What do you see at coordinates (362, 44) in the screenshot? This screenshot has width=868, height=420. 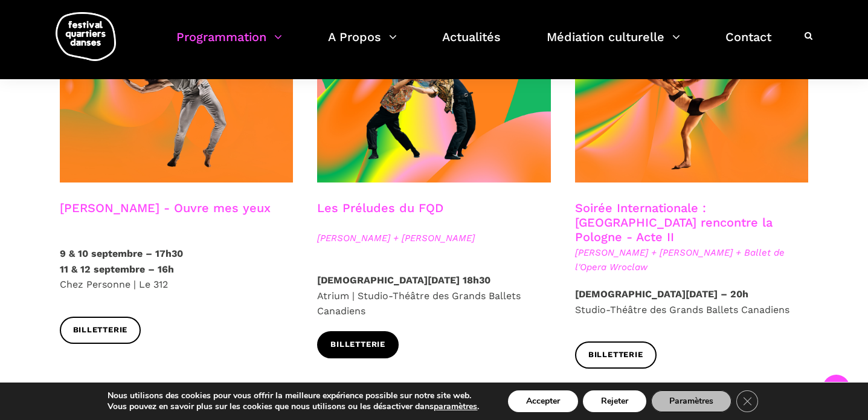 I see `a: A Propos` at bounding box center [362, 44].